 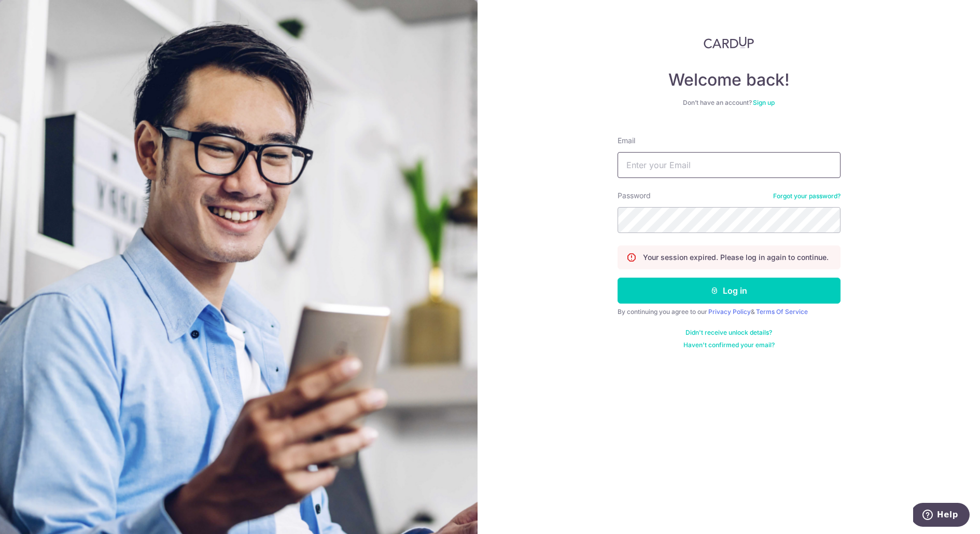 What do you see at coordinates (730, 103) in the screenshot?
I see `div: Don’t have an account?` at bounding box center [730, 103].